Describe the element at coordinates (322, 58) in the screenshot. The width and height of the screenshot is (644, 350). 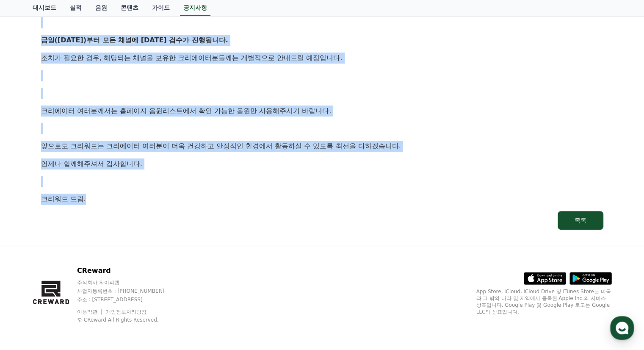
I see `p: 조치가 필요한 경우, 해당되는 채널을 보유한 크리에이터분들께는 개별적으로 안내드릴 예정입니다.` at that location.